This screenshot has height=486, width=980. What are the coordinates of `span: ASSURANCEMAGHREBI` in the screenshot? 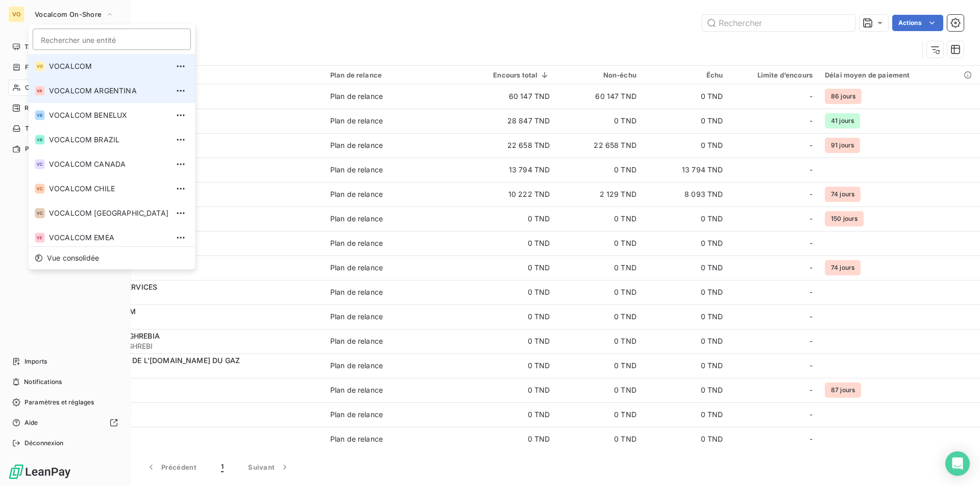 It's located at (194, 346).